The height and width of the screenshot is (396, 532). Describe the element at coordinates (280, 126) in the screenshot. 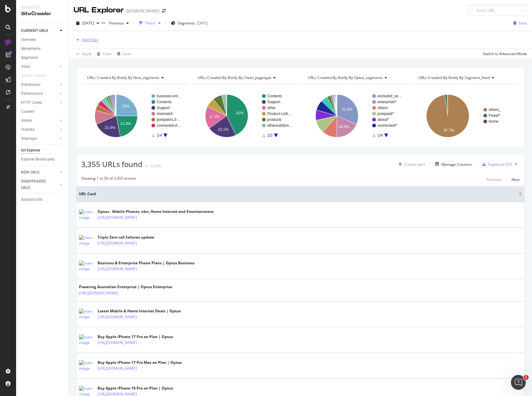

I see `text: othersubdom…` at that location.